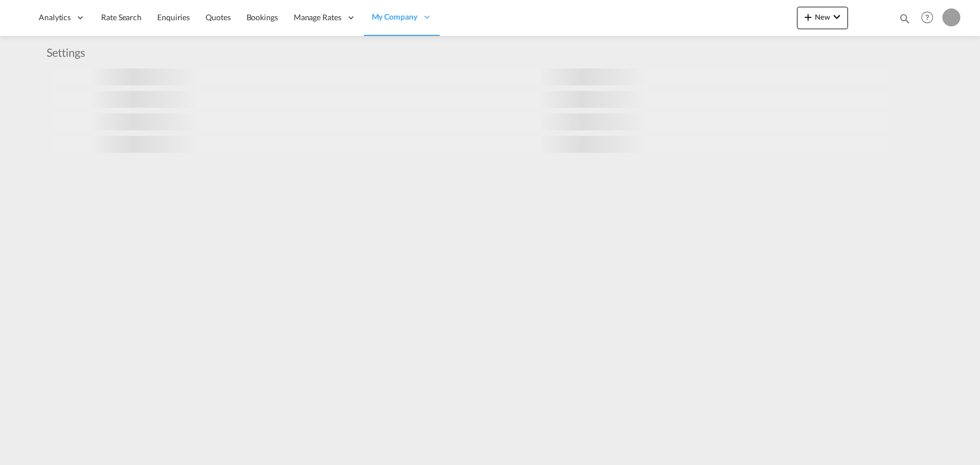 This screenshot has height=465, width=980. Describe the element at coordinates (55, 18) in the screenshot. I see `span: Analytics` at that location.